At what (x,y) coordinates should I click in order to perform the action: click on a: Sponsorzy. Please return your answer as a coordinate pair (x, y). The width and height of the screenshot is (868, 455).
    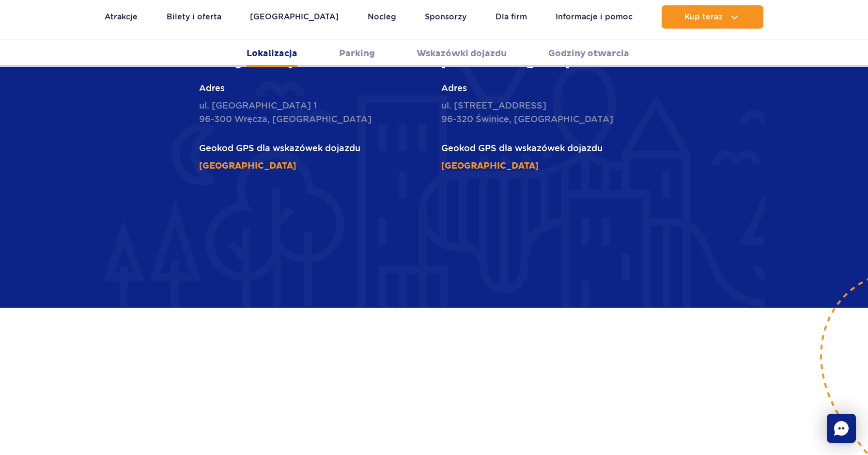
    Looking at the image, I should click on (446, 17).